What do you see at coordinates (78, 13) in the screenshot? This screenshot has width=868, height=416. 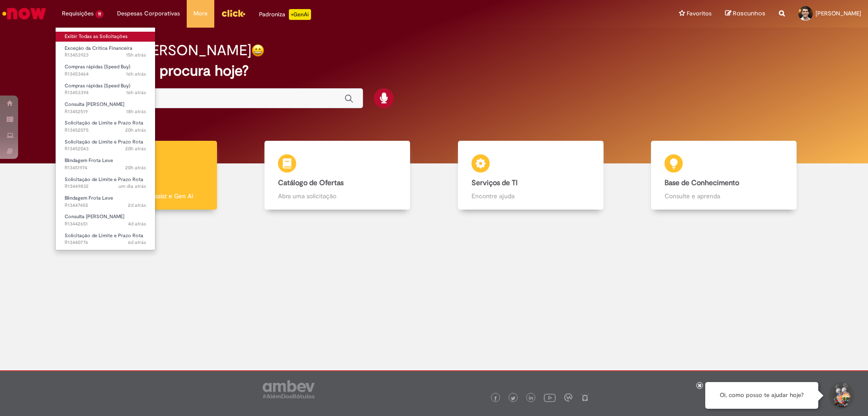 I see `span: Requisições` at bounding box center [78, 13].